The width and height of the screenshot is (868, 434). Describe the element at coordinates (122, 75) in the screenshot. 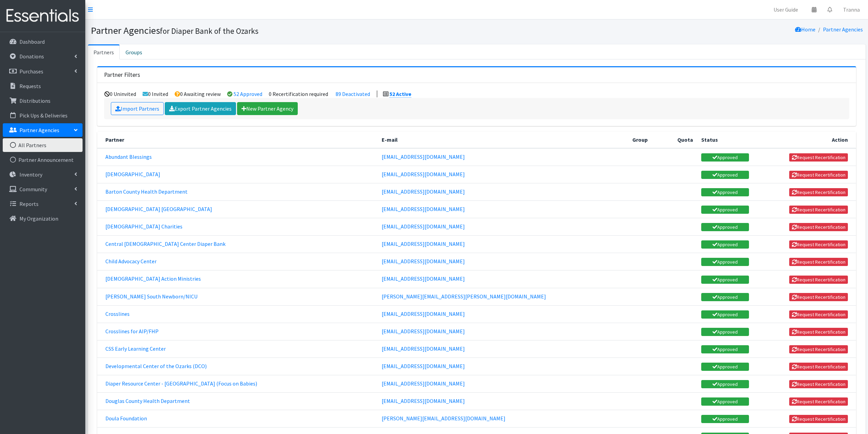

I see `h3: Partner Filters` at that location.